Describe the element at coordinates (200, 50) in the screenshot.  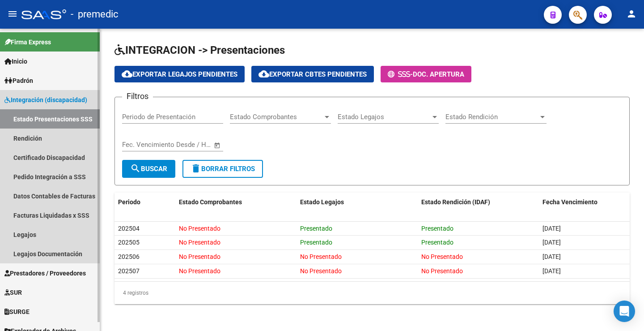
I see `span: INTEGRACION -> Presentaciones` at that location.